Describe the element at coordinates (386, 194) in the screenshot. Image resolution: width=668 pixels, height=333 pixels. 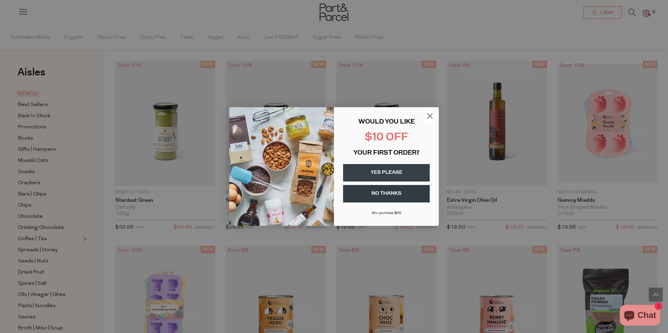
I see `button: NO THANKS` at that location.